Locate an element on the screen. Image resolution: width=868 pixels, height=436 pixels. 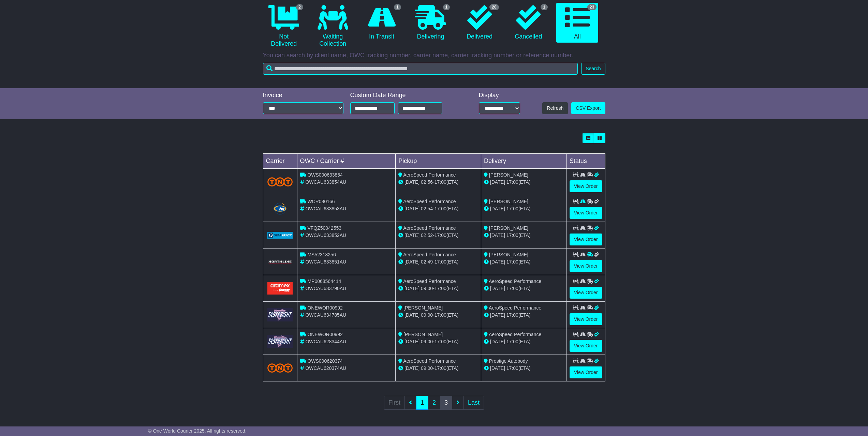
span: OWS000620374 is located at coordinates (325, 361).